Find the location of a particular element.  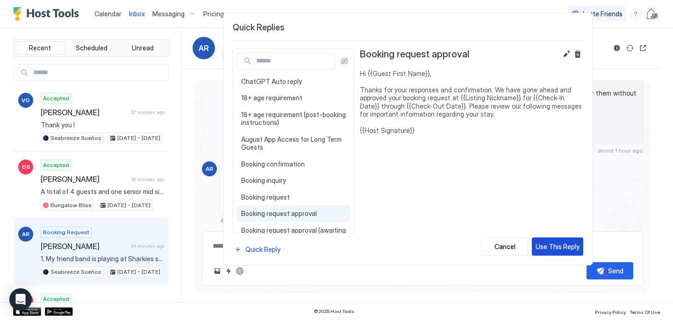

span: Quick Replies is located at coordinates (408, 28).